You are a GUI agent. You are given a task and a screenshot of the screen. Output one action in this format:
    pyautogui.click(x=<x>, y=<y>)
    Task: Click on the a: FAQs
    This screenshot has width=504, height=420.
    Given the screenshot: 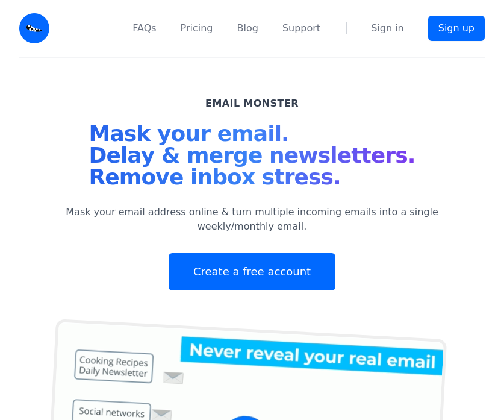 What is the action you would take?
    pyautogui.click(x=144, y=29)
    